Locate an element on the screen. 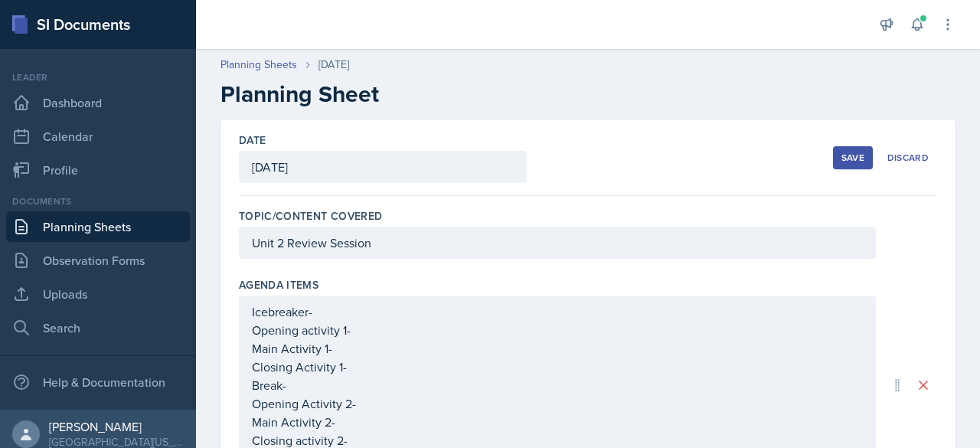 This screenshot has height=448, width=980. p: Main Activity 2- is located at coordinates (557, 422).